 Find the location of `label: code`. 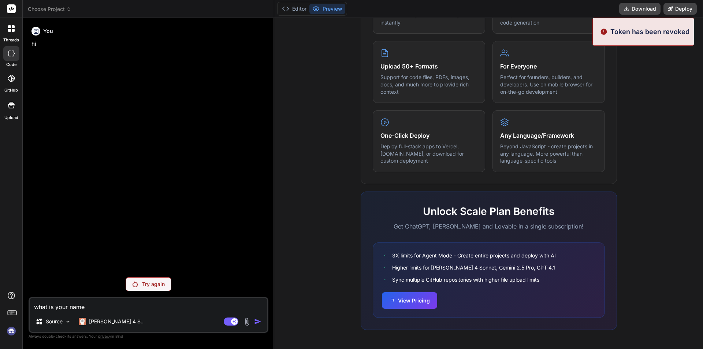

label: code is located at coordinates (11, 64).